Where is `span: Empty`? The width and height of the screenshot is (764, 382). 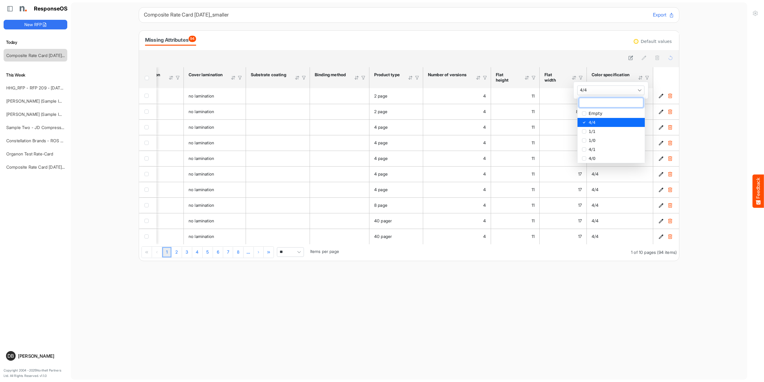 span: Empty is located at coordinates (595, 113).